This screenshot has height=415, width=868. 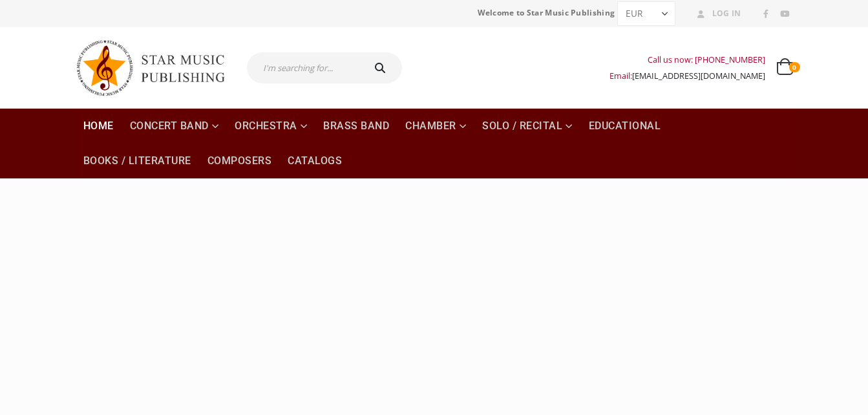 I want to click on a: Solo / Recital, so click(x=527, y=126).